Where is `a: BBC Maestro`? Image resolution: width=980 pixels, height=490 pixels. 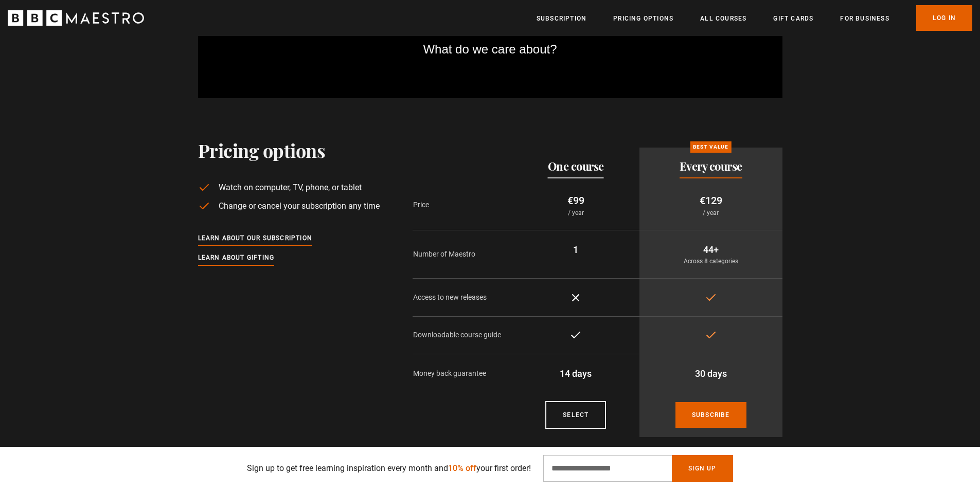
a: BBC Maestro is located at coordinates (76, 18).